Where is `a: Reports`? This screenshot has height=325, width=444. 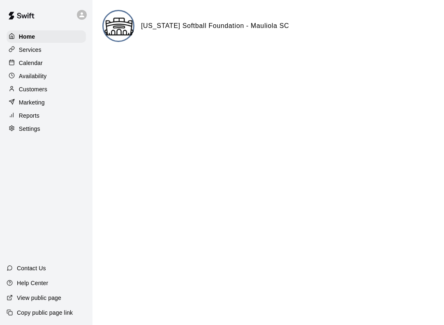 a: Reports is located at coordinates (46, 116).